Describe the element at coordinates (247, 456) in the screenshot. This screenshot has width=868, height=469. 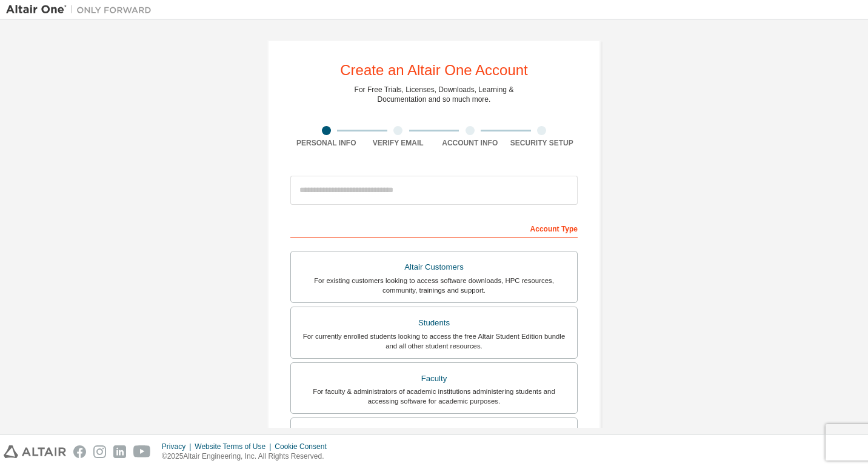
I see `p: © 2025 Altair Engineering, Inc. All Rights Reserved.` at that location.